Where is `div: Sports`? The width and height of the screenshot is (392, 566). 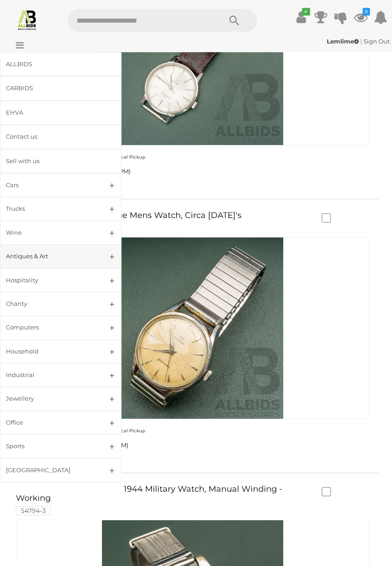 div: Sports is located at coordinates (50, 446).